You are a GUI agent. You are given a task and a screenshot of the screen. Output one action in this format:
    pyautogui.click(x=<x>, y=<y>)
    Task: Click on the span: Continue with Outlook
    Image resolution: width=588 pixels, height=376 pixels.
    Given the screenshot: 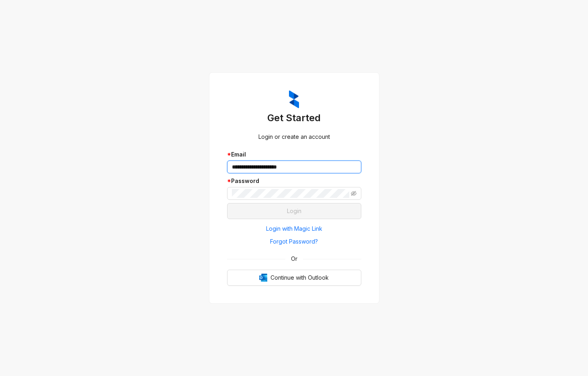 What is the action you would take?
    pyautogui.click(x=300, y=278)
    